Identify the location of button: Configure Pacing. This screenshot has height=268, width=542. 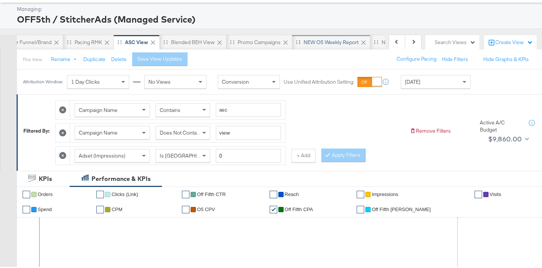
(417, 58).